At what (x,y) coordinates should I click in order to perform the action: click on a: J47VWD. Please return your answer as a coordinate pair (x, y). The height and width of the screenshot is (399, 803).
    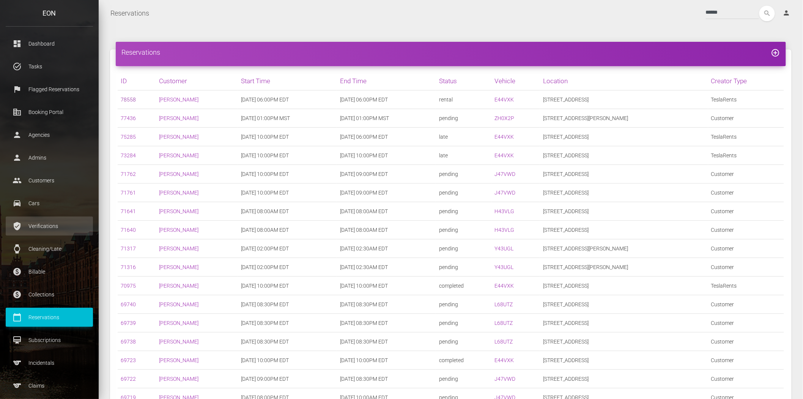
    Looking at the image, I should click on (505, 378).